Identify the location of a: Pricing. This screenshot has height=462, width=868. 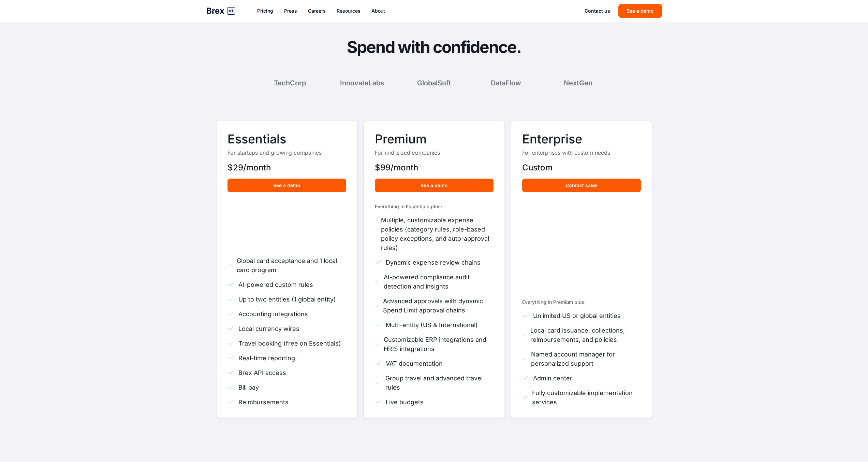
(265, 11).